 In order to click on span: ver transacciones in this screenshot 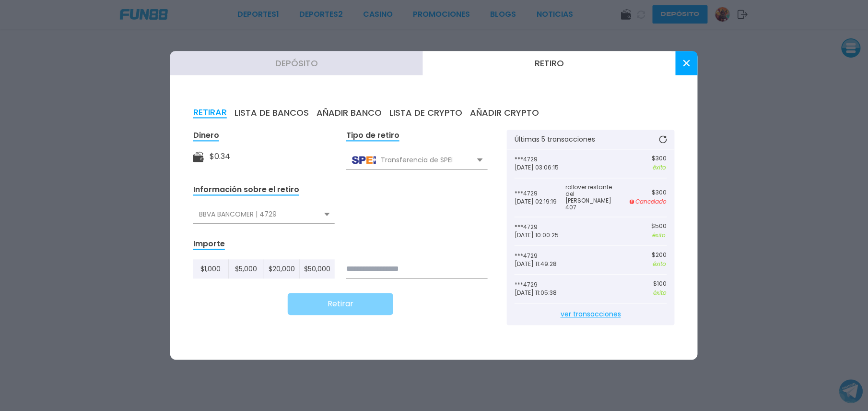, I will do `click(591, 314)`.